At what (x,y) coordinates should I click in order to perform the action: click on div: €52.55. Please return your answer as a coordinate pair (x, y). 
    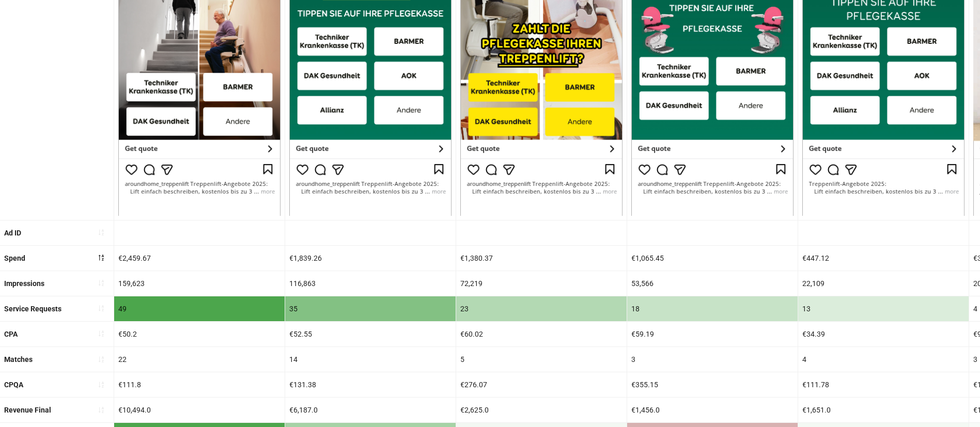
    Looking at the image, I should click on (370, 334).